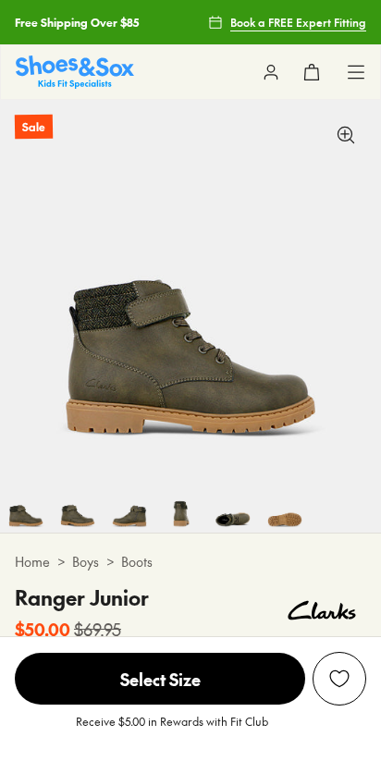  Describe the element at coordinates (85, 561) in the screenshot. I see `a: Boys` at that location.